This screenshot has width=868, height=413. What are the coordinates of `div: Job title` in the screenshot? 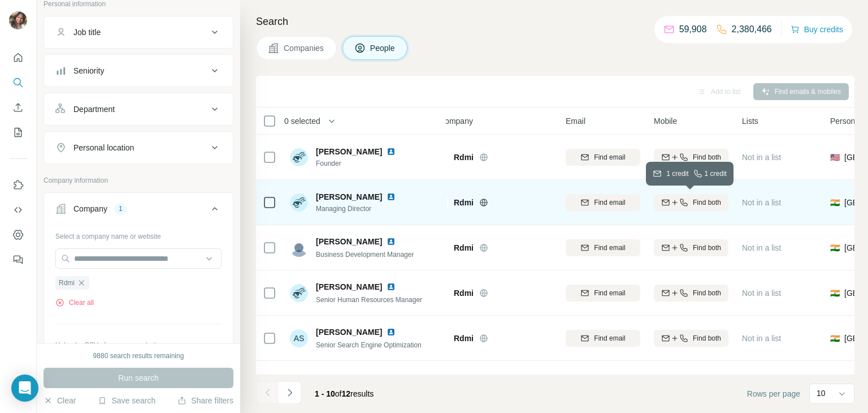 It's located at (87, 32).